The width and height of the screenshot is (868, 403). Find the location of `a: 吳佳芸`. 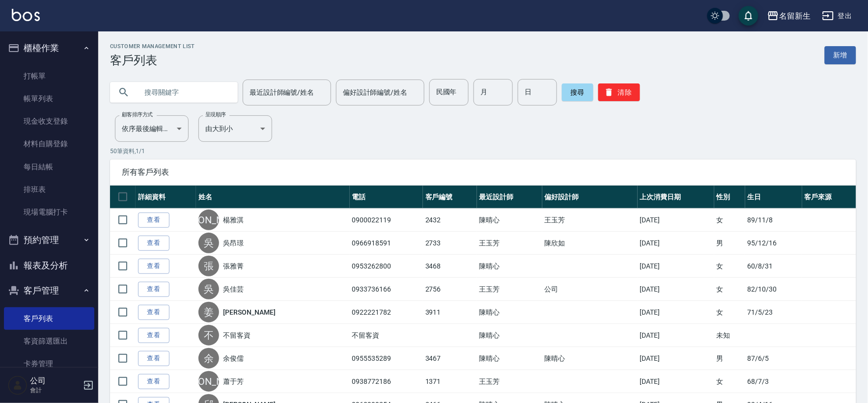

a: 吳佳芸 is located at coordinates (233, 290).